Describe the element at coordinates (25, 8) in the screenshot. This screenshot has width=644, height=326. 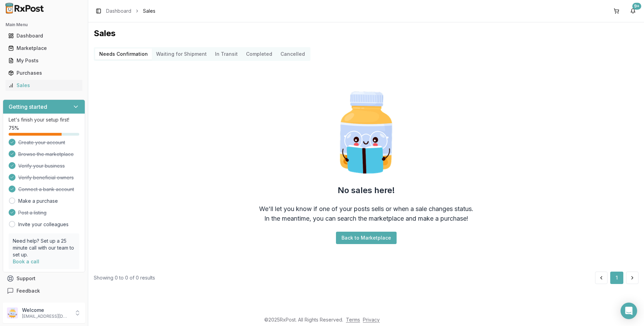
I see `img: RxPost Logo` at that location.